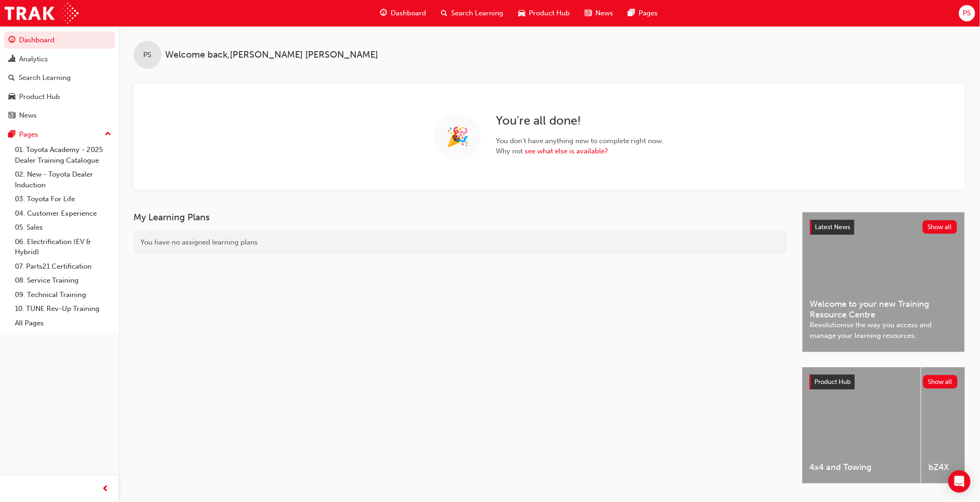  I want to click on span: You don't have anything new to complete right now., so click(580, 141).